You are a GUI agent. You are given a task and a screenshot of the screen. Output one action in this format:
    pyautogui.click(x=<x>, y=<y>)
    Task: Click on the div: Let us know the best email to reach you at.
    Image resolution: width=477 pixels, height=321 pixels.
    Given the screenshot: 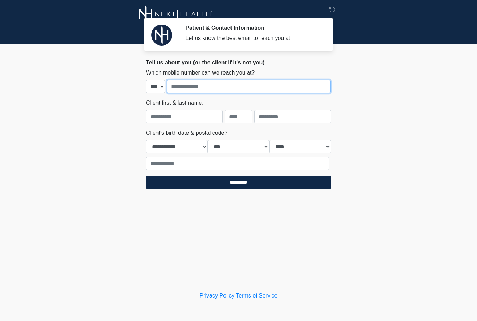 What is the action you would take?
    pyautogui.click(x=253, y=38)
    